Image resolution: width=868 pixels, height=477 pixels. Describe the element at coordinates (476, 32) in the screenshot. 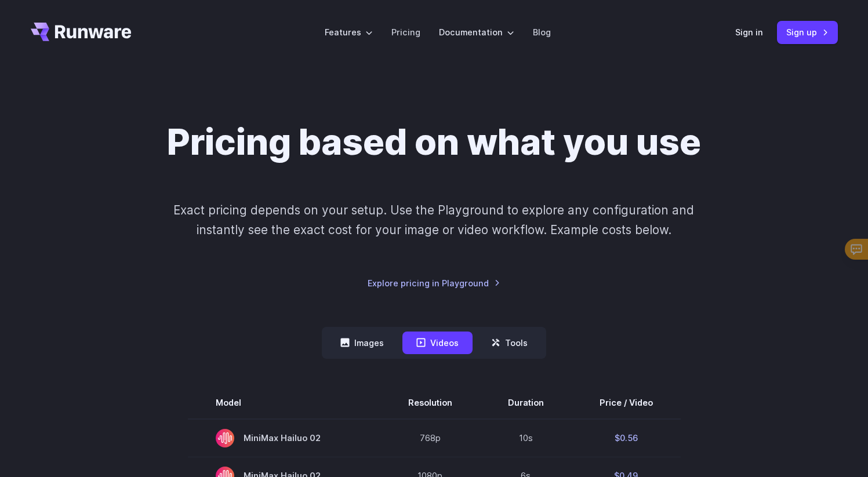

I see `label: Documentation` at that location.